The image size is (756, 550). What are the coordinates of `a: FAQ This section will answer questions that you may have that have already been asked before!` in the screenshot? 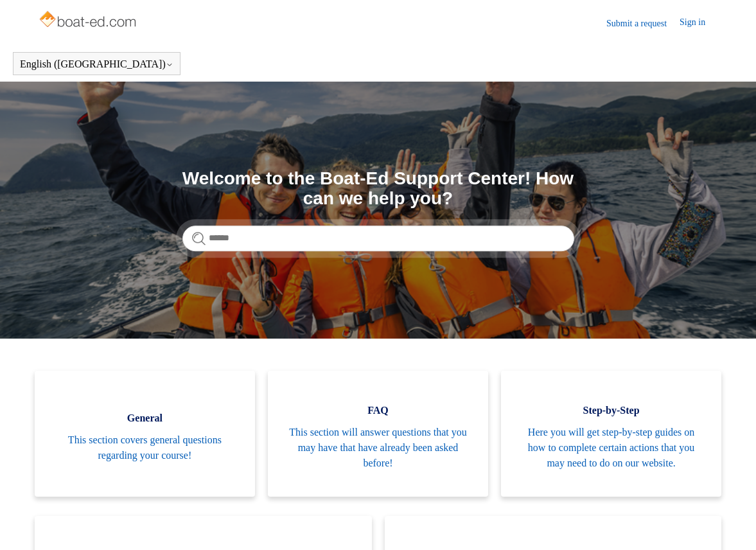 It's located at (378, 434).